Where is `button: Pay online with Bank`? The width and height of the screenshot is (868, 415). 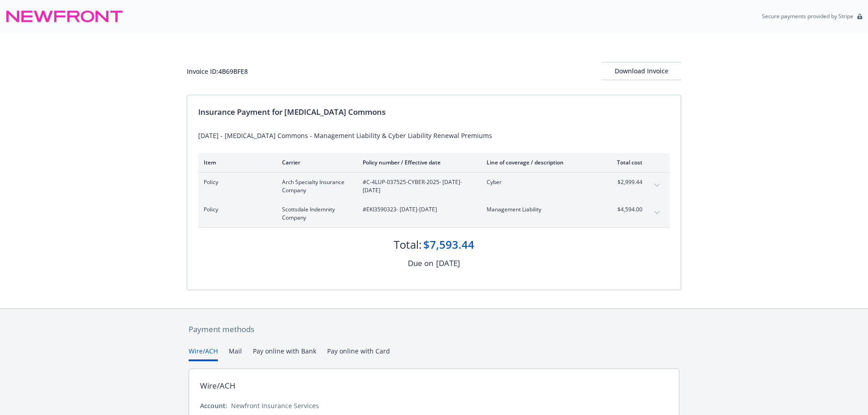
button: Pay online with Bank is located at coordinates (284, 354).